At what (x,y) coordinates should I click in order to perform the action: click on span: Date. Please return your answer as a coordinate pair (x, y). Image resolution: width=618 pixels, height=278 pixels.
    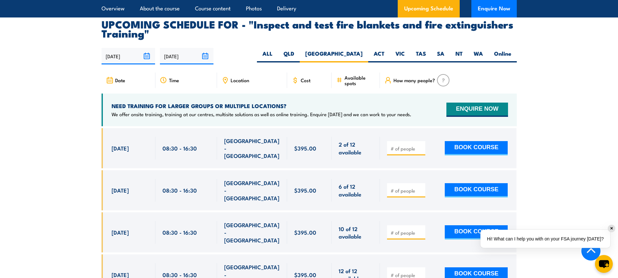
    Looking at the image, I should click on (120, 80).